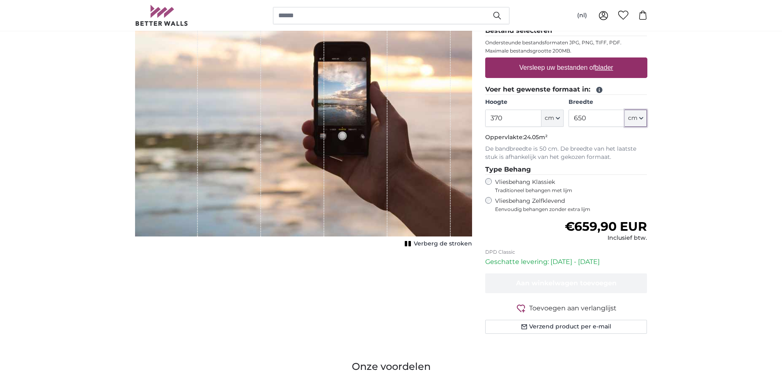 The height and width of the screenshot is (374, 782). What do you see at coordinates (606, 226) in the screenshot?
I see `span: €659,90 EUR` at bounding box center [606, 226].